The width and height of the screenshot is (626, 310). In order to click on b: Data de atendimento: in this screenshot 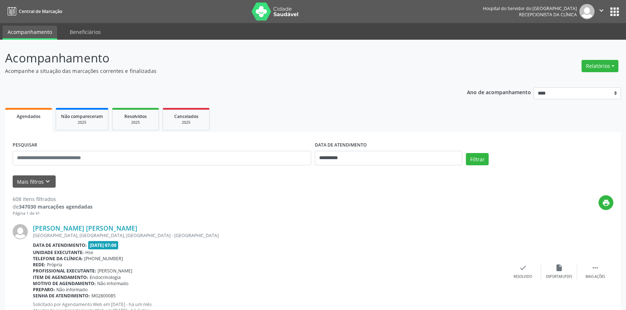, I will do `click(60, 245)`.